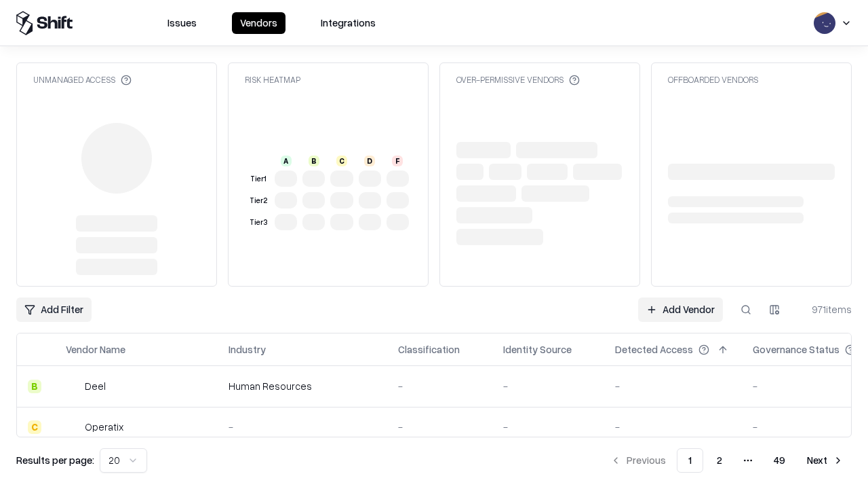  Describe the element at coordinates (370, 161) in the screenshot. I see `div: D` at that location.